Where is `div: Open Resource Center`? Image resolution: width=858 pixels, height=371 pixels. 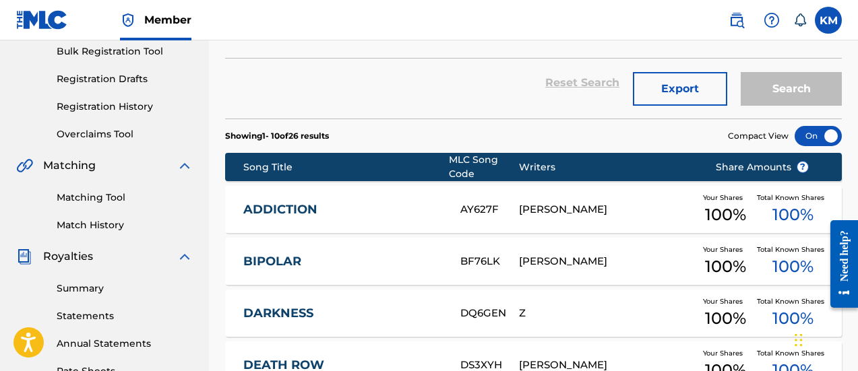
div: Open Resource Center is located at coordinates (24, 54).